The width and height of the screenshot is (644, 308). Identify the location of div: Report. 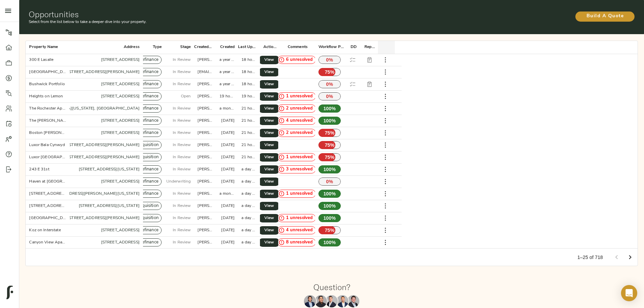
(371, 47).